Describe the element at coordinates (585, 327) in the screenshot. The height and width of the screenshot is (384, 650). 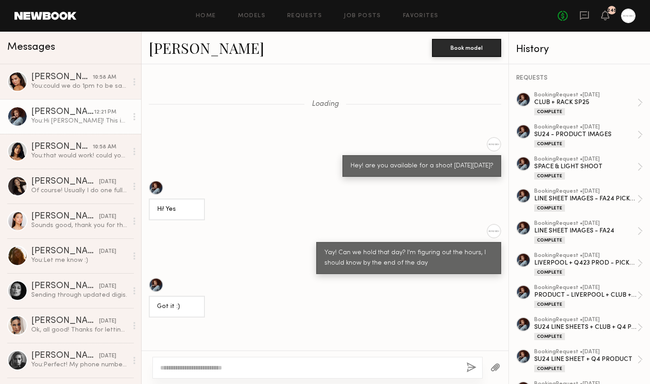
I see `div: SU24 LINE SHEETS + CLUB + Q4 PRODUCT` at that location.